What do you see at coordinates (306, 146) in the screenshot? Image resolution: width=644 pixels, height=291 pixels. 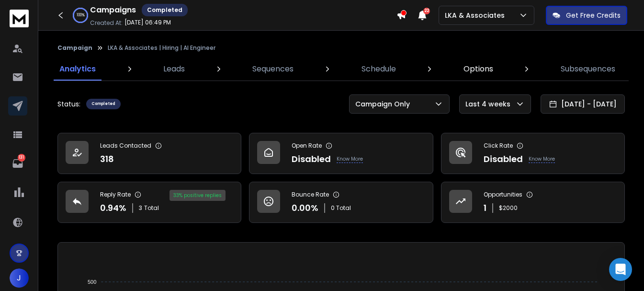 I see `p: Open Rate` at bounding box center [306, 146].